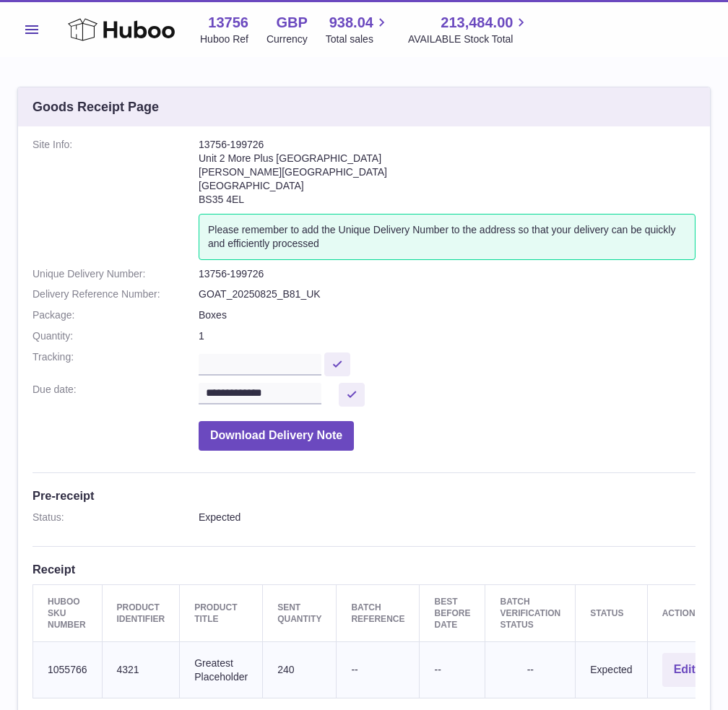  What do you see at coordinates (611, 670) in the screenshot?
I see `td: Expected` at bounding box center [611, 670].